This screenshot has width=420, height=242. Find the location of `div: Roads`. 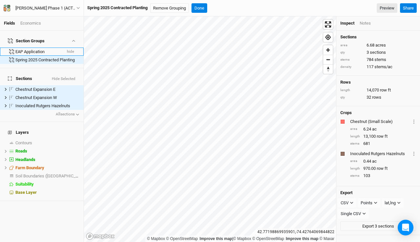

div: Roads is located at coordinates (48, 151).